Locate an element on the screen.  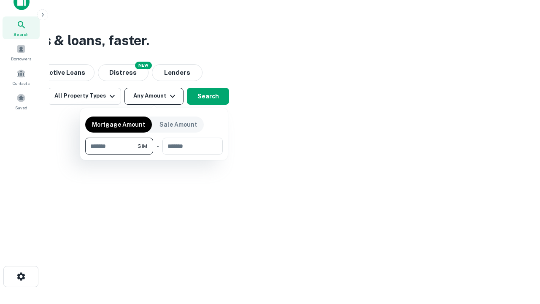
span: $1M is located at coordinates (142, 146).